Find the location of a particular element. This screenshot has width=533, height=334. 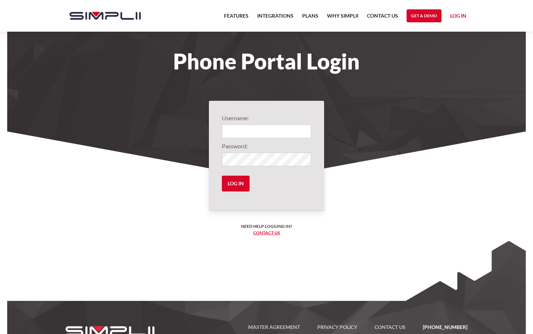

label: Username: is located at coordinates (267, 118).